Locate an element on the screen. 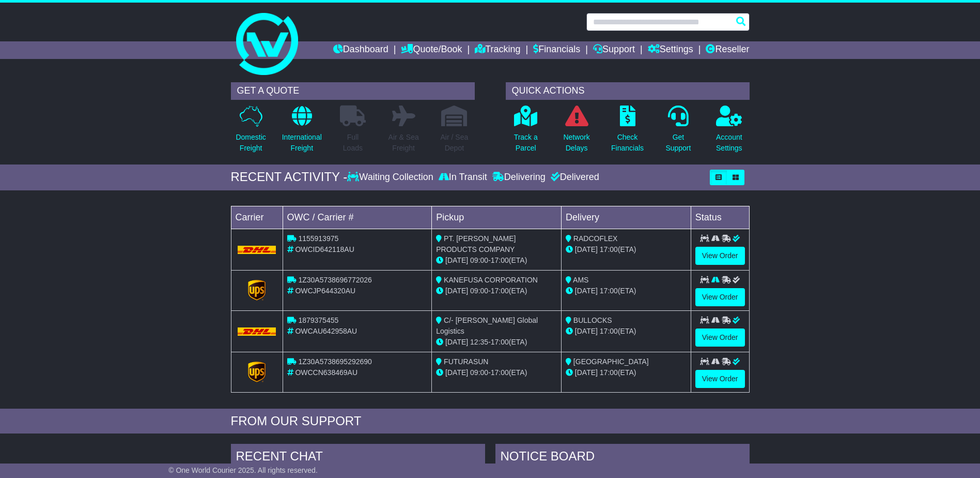 This screenshot has width=980, height=478. a: Dashboard is located at coordinates (361, 50).